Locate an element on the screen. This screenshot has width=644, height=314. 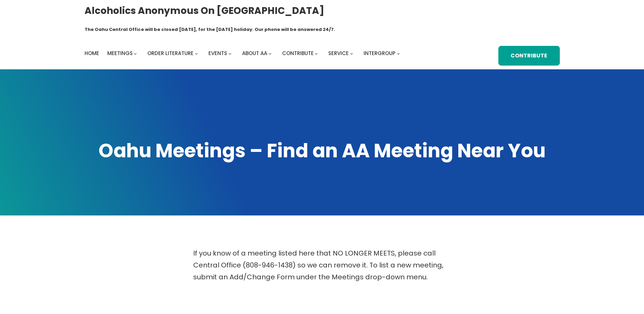
span: Meetings is located at coordinates (120, 53).